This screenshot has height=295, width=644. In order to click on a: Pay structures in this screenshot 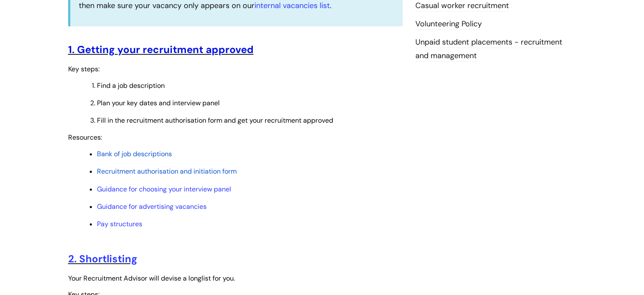, I will do `click(119, 224)`.